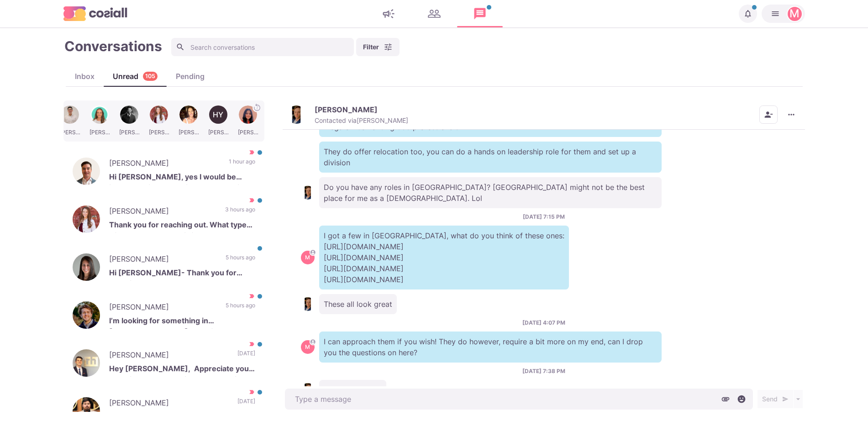 The width and height of the screenshot is (868, 421). What do you see at coordinates (86, 219) in the screenshot?
I see `img: Tara Zweig` at bounding box center [86, 219].